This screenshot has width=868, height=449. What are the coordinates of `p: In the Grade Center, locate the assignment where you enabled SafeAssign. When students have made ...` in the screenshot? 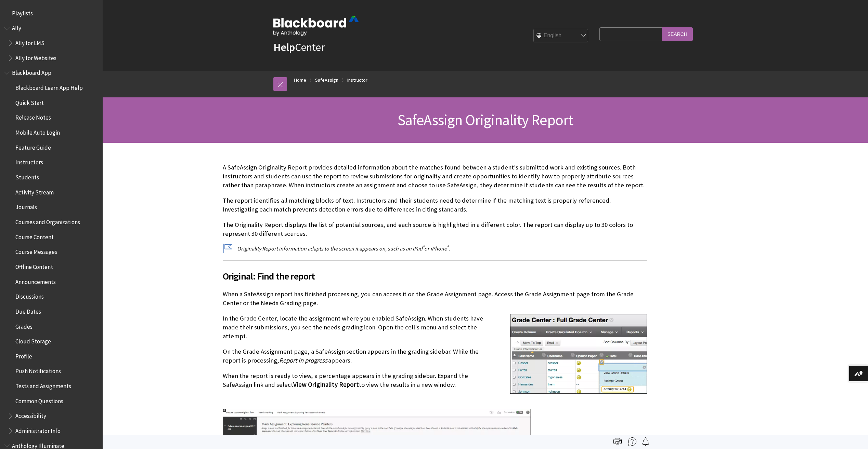 It's located at (434, 328).